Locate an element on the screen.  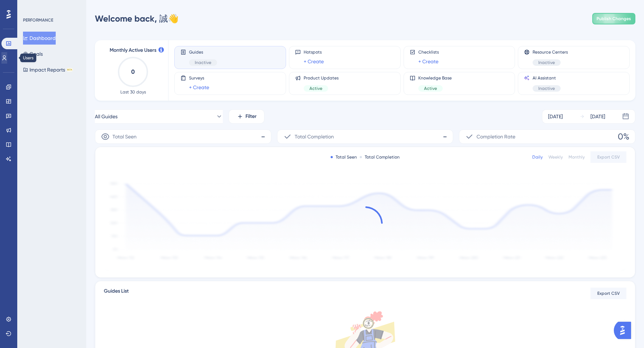
span: Monthly Active Users is located at coordinates (133, 50).